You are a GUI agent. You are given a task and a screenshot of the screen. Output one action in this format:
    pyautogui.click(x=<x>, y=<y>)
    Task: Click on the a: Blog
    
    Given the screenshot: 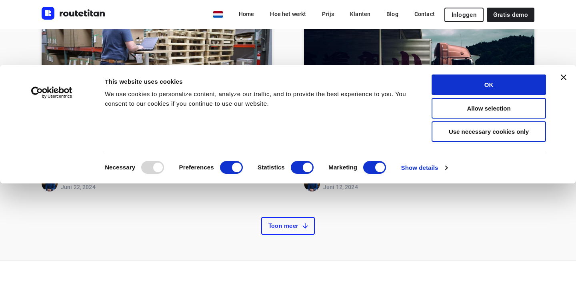 What is the action you would take?
    pyautogui.click(x=393, y=14)
    